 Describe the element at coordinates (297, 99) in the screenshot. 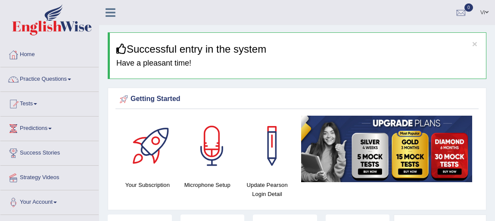

I see `div: Getting Started` at that location.